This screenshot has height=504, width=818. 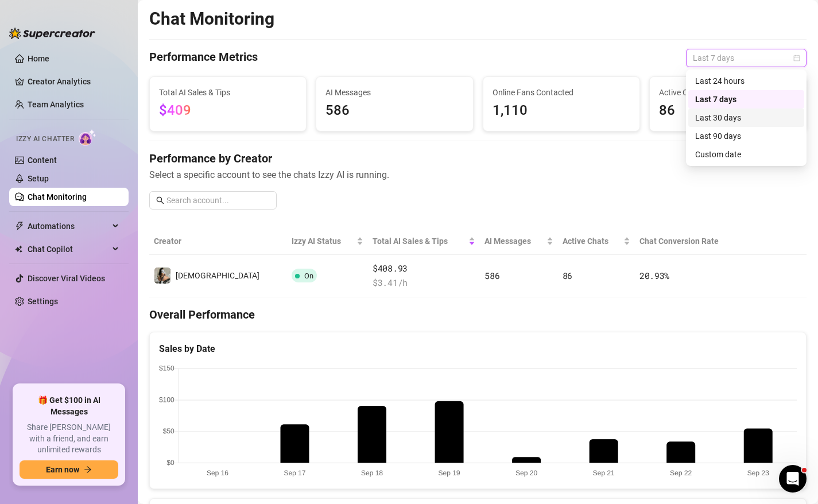 What do you see at coordinates (45, 139) in the screenshot?
I see `span: Izzy AI Chatter` at bounding box center [45, 139].